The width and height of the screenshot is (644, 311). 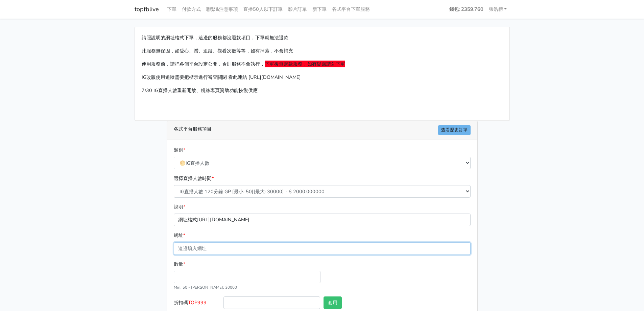 What do you see at coordinates (305, 64) in the screenshot?
I see `span: 下單後無退款服務，如有疑慮請勿下單` at bounding box center [305, 64].